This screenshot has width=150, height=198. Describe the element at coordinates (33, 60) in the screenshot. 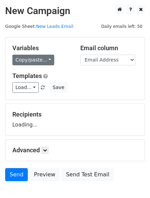

I see `a: Copy/paste...` at that location.